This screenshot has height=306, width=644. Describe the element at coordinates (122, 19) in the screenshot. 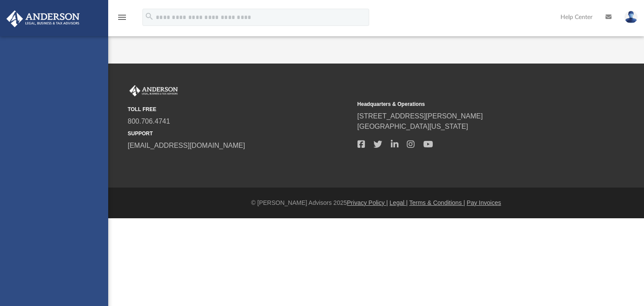

I see `a: menu` at that location.